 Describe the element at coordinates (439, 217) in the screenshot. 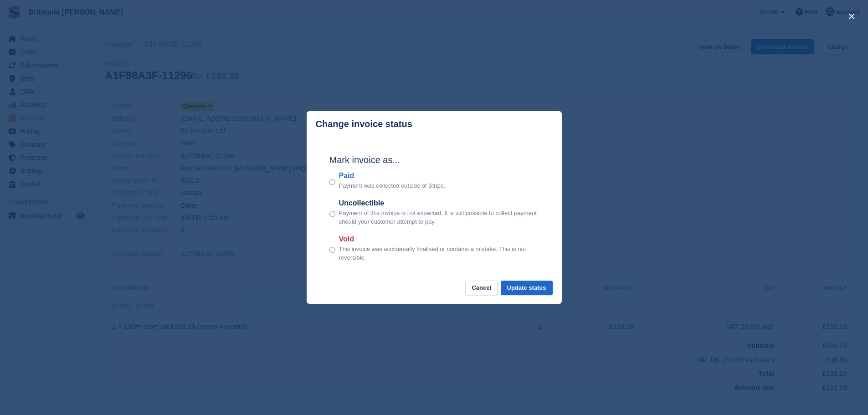

I see `p: Payment of this invoice is not expected. It is still possible to collect payment should your cust...` at that location.